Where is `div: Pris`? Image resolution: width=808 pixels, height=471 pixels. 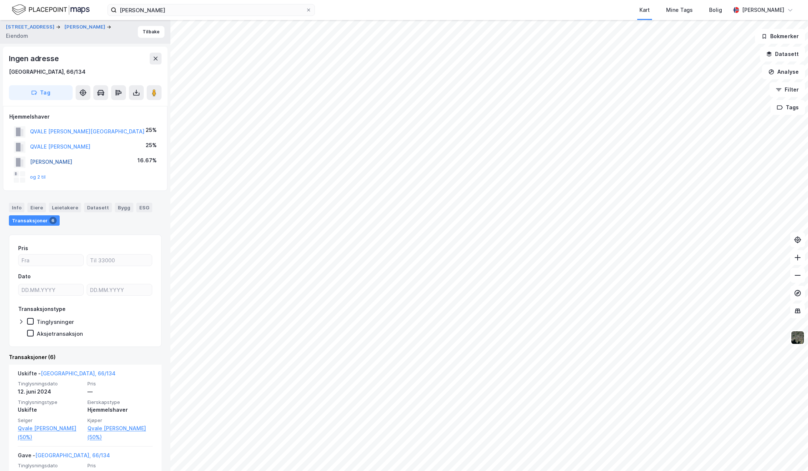 div: Pris is located at coordinates (23, 248).